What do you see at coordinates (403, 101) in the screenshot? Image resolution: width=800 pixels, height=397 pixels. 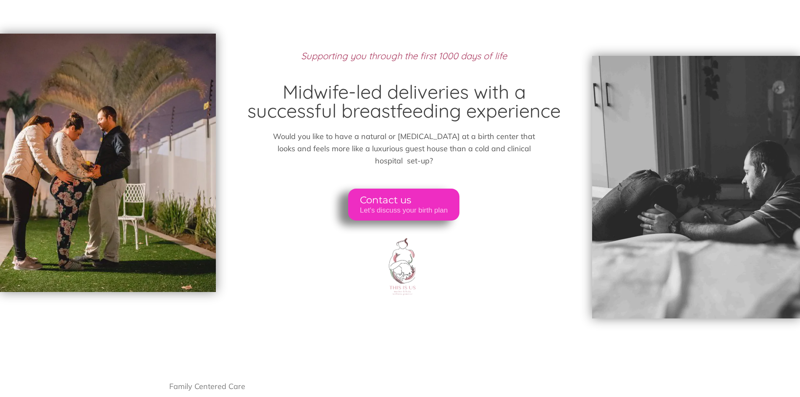 I see `h2: Midwife-led deliveries with a successful breastfeeding experience` at bounding box center [403, 101].